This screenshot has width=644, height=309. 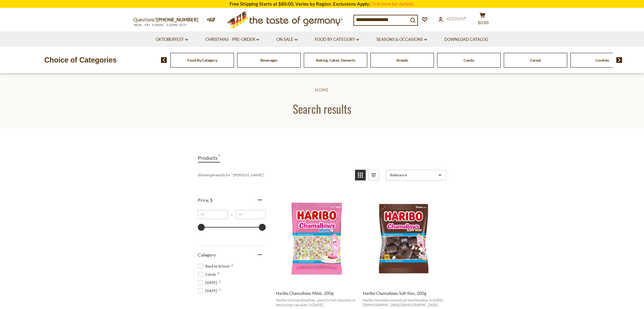 I want to click on span: Price, so click(x=205, y=200).